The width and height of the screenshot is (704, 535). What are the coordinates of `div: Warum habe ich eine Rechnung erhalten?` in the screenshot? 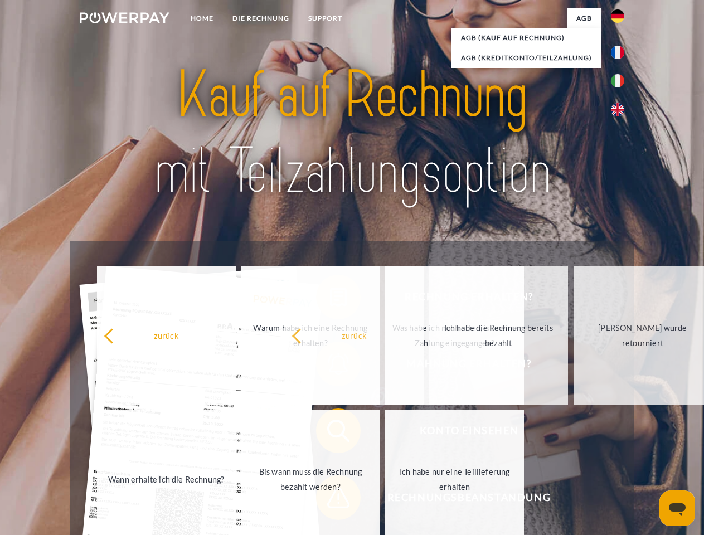 It's located at (311, 336).